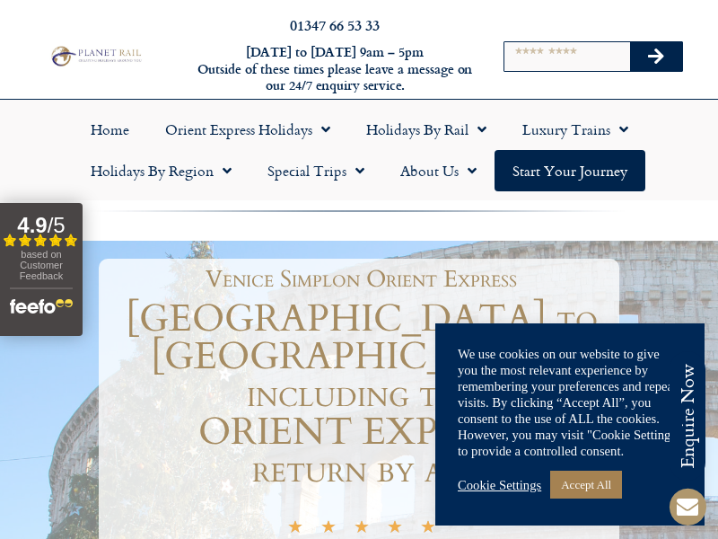 This screenshot has width=718, height=539. I want to click on div: 5/5, so click(362, 528).